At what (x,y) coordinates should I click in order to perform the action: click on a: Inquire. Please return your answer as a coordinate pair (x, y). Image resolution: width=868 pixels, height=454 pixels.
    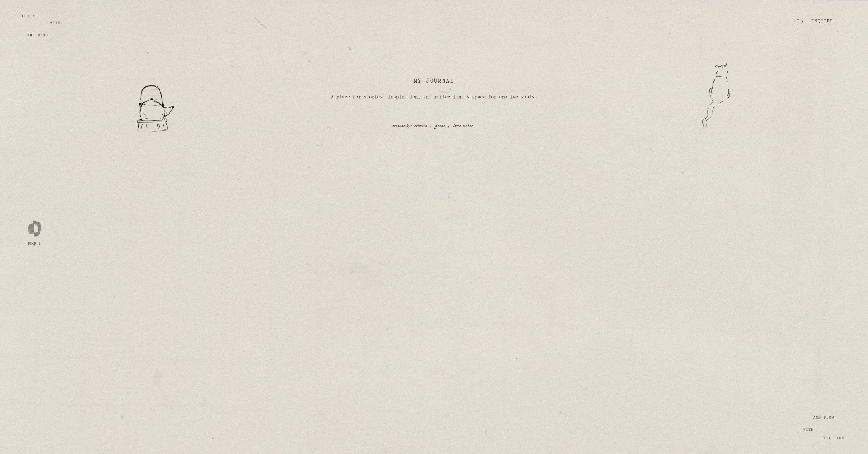
    Looking at the image, I should click on (822, 22).